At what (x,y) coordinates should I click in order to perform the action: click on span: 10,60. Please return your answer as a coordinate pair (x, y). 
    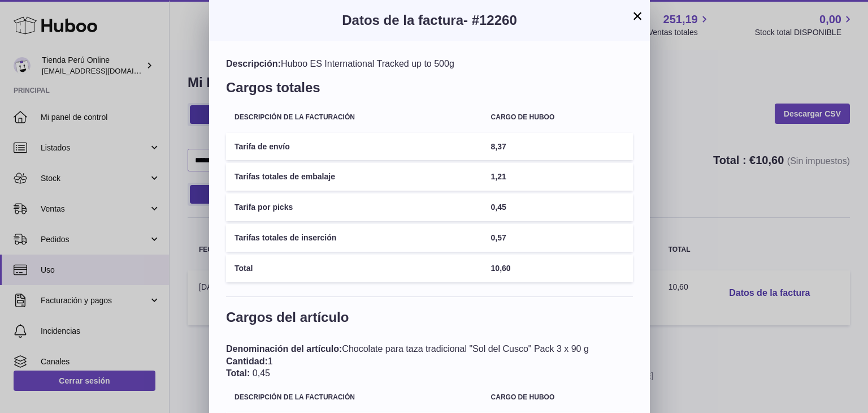
    Looking at the image, I should click on (501, 268).